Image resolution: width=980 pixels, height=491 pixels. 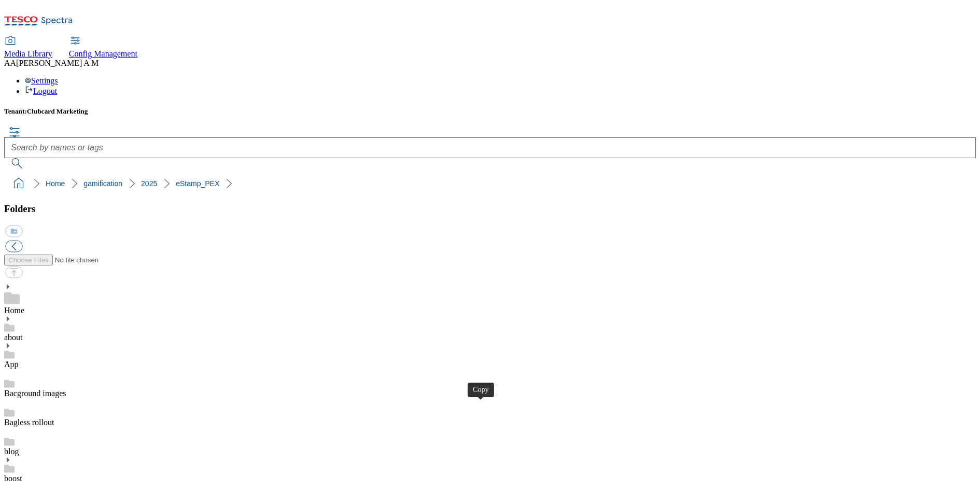 I want to click on a: Bacground images, so click(x=35, y=394).